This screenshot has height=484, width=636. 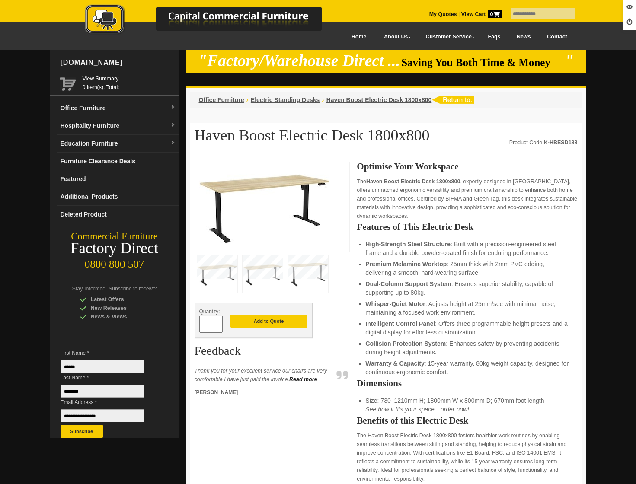 I want to click on em: "Factory/Warehouse Direct ..., so click(x=299, y=61).